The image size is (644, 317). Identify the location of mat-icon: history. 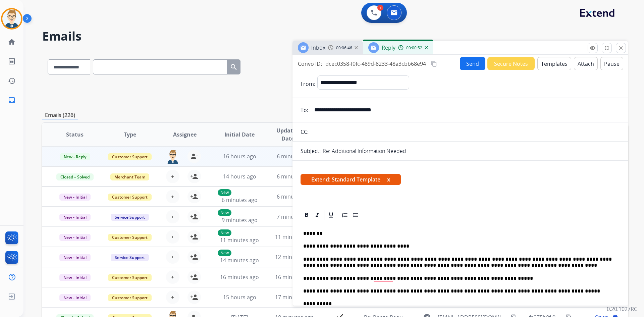
(11, 81).